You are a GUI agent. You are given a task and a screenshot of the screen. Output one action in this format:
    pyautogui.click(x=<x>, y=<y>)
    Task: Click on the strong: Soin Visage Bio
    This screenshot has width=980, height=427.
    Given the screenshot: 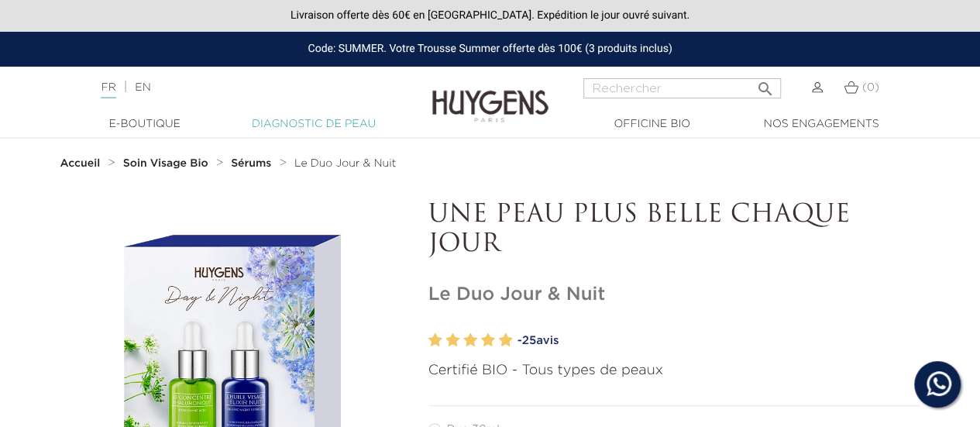 What is the action you would take?
    pyautogui.click(x=166, y=164)
    